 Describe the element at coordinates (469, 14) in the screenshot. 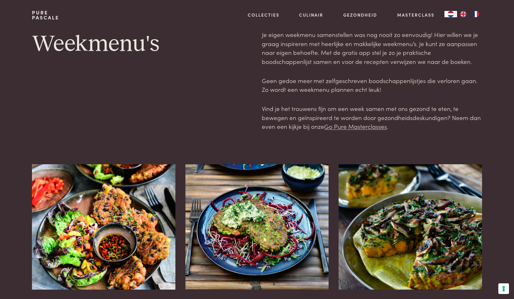

I see `ul: Language list` at that location.